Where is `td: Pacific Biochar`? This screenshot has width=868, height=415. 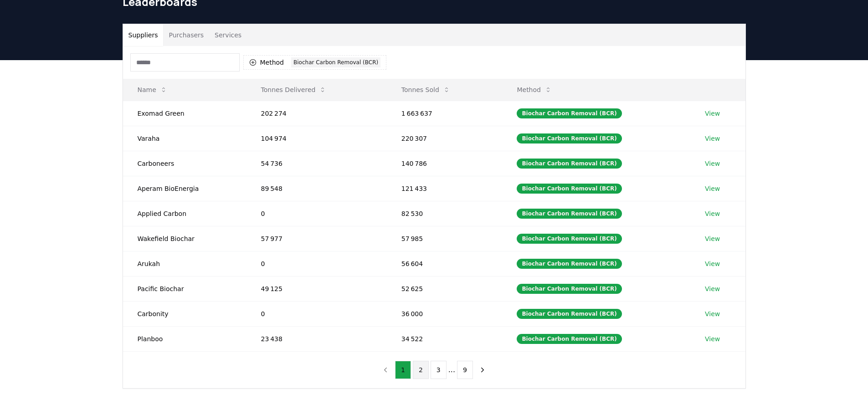
td: Pacific Biochar is located at coordinates (185, 288).